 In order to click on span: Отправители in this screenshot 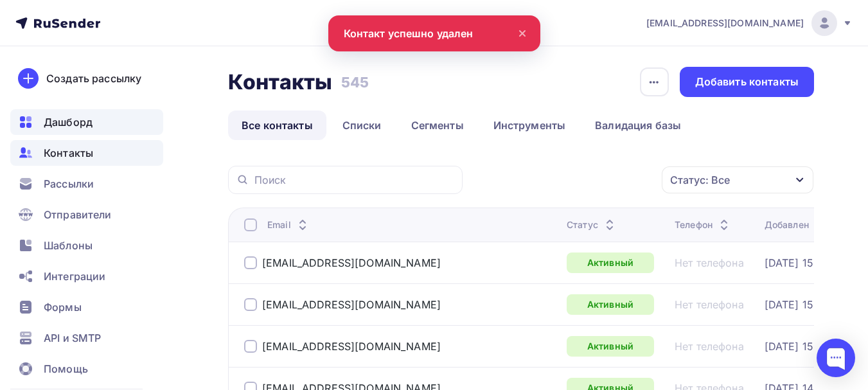, I will do `click(78, 215)`.